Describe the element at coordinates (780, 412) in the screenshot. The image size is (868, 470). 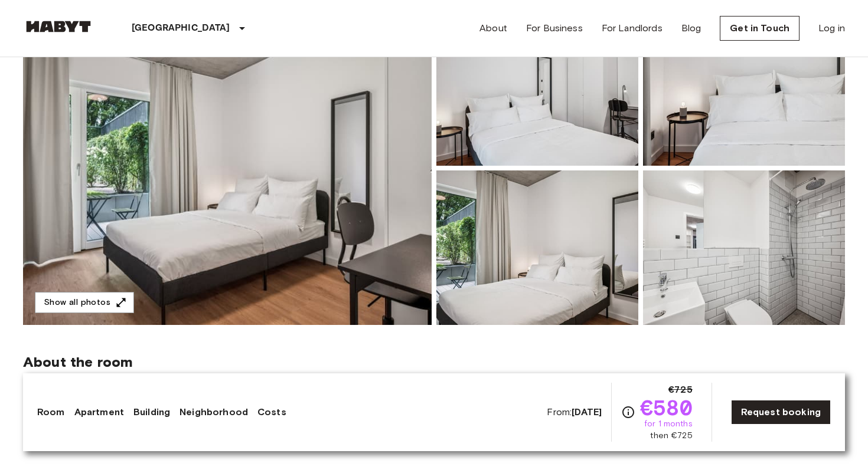
I see `a: Request booking` at that location.